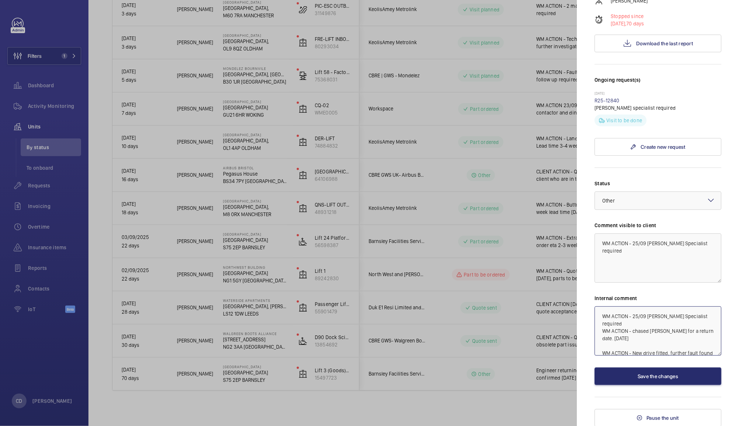 This screenshot has width=739, height=426. What do you see at coordinates (658, 377) in the screenshot?
I see `button: Save the changes` at bounding box center [658, 377].